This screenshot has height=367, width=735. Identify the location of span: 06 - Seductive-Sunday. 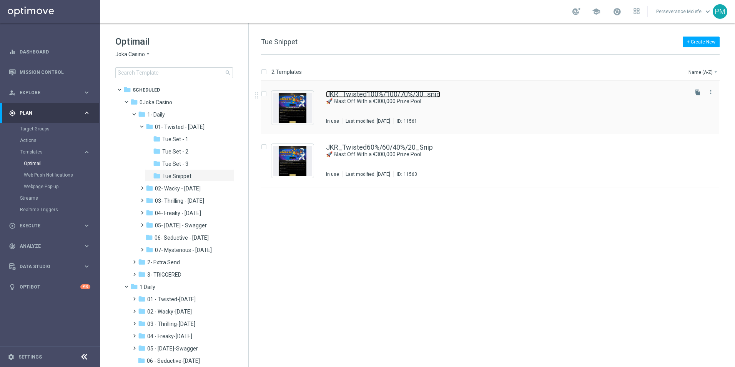
(173, 360).